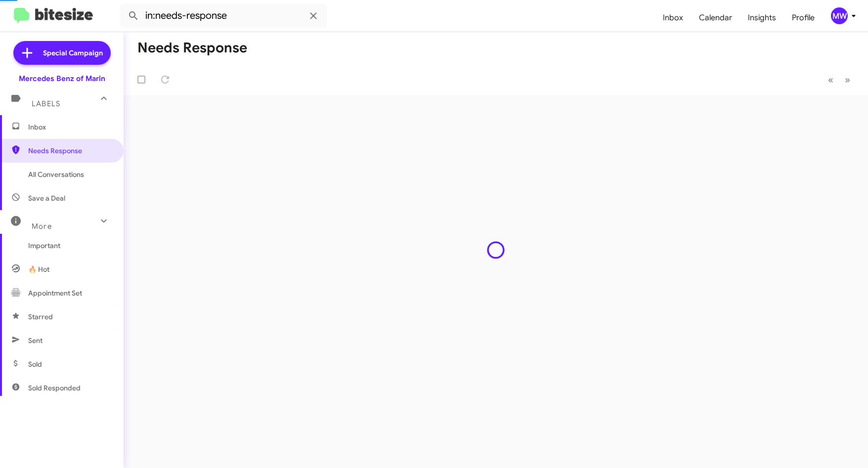  Describe the element at coordinates (715, 18) in the screenshot. I see `span: Calendar` at that location.